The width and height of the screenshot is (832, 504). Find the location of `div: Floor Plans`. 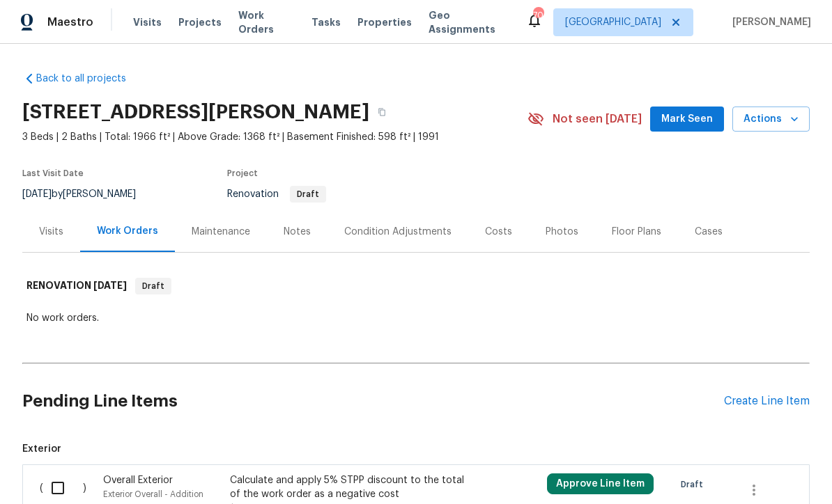

div: Floor Plans is located at coordinates (637, 232).